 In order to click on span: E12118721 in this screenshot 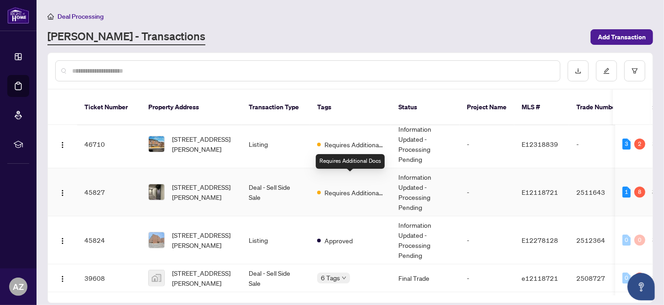, I will do `click(540, 192)`.